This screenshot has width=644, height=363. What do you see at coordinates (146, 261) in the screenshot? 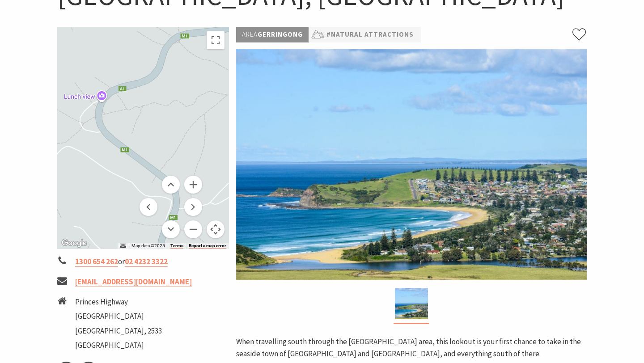
I see `a: 02 4232 3322` at bounding box center [146, 261].